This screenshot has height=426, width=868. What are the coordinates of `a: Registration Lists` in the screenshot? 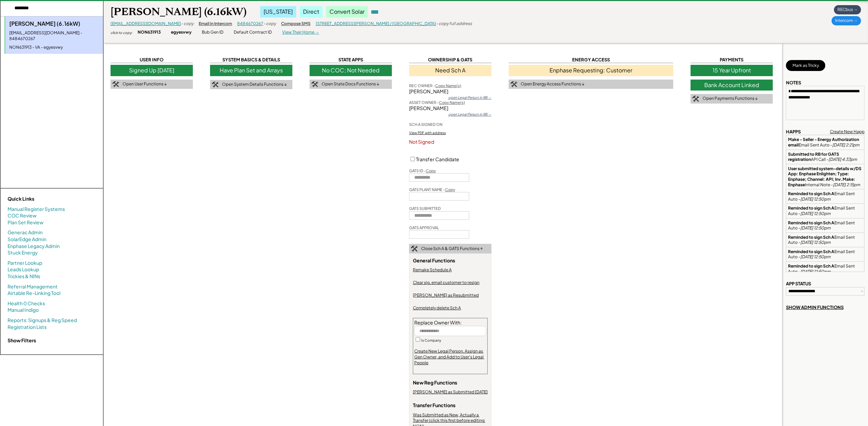 It's located at (27, 327).